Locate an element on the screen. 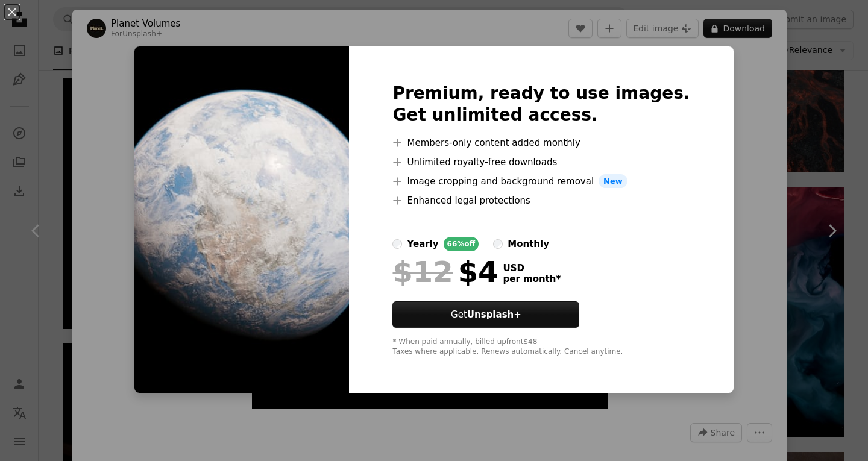  span: $12 is located at coordinates (422, 272).